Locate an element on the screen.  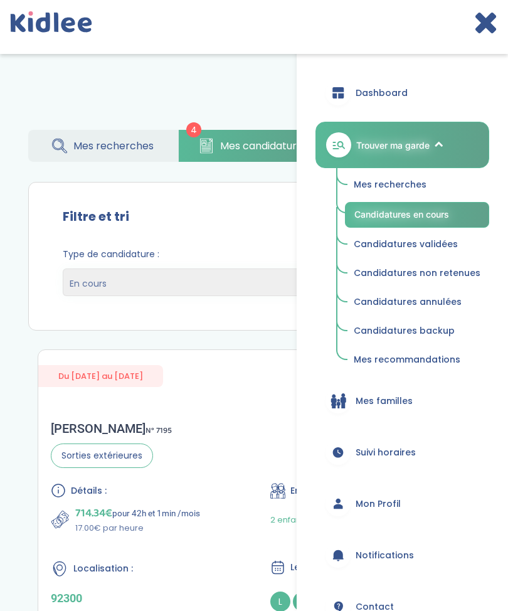
span: Mes familles is located at coordinates (384, 401).